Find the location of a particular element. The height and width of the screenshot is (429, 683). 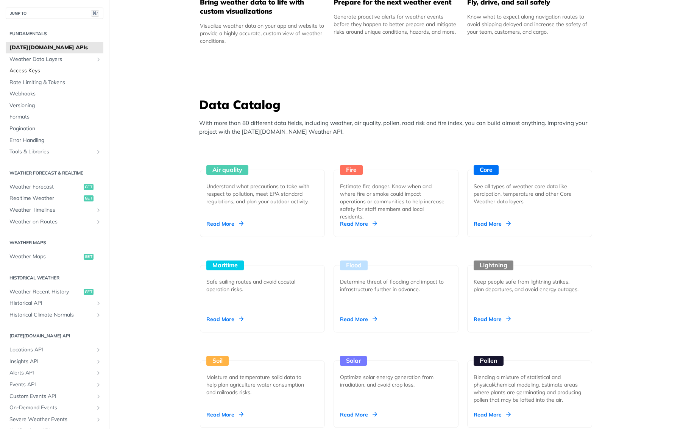

a: Webhooks is located at coordinates (54, 94).